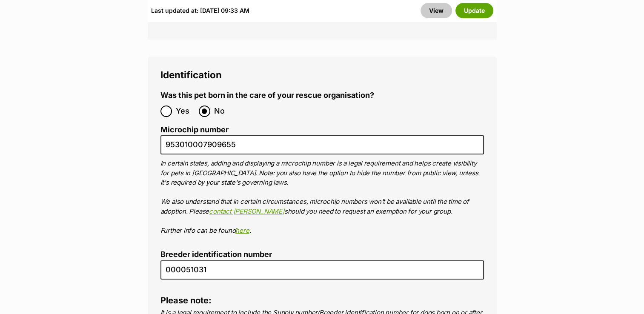  I want to click on span: No, so click(223, 111).